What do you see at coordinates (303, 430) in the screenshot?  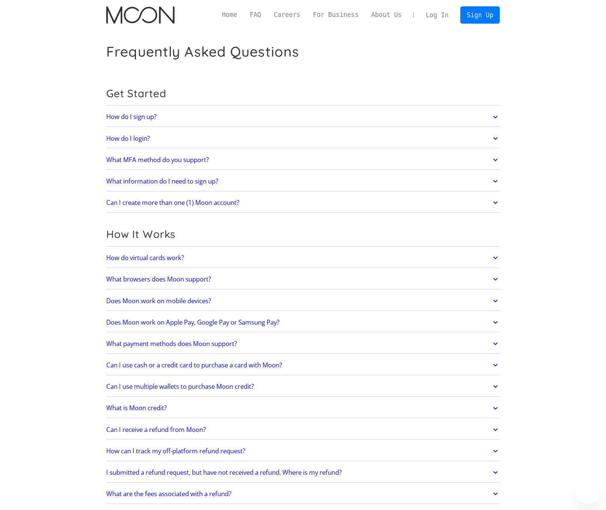 I see `a: Can I receive a refund from Moon?` at bounding box center [303, 430].